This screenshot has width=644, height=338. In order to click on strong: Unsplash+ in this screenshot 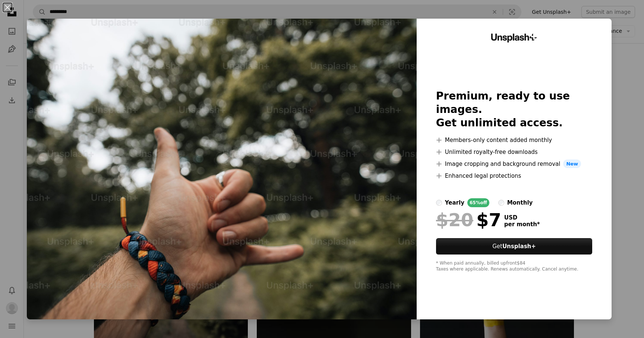, I will do `click(519, 246)`.